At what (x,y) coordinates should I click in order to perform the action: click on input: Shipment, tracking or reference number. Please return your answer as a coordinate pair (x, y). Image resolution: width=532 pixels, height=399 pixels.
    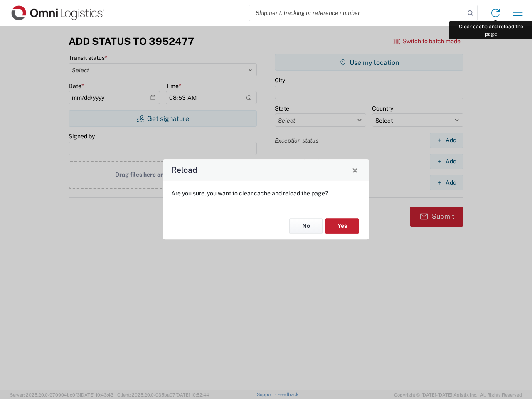
    Looking at the image, I should click on (357, 13).